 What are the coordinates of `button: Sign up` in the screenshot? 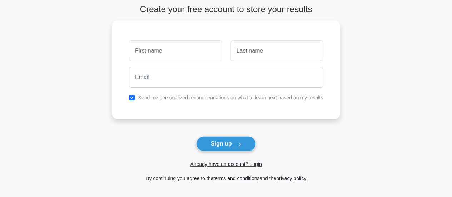 It's located at (226, 144).